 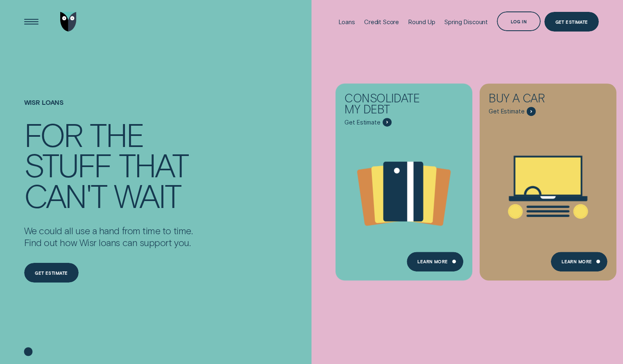 What do you see at coordinates (51, 273) in the screenshot?
I see `a: Get estimate` at bounding box center [51, 273].